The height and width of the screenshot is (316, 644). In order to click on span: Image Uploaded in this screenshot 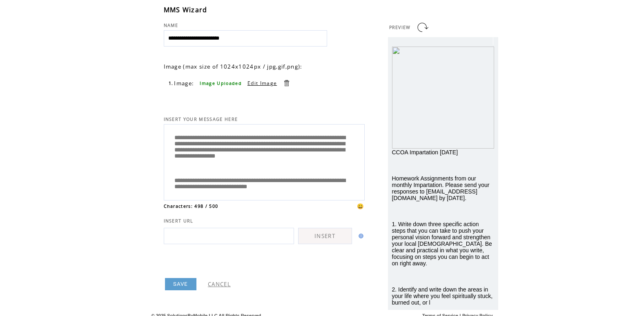, I will do `click(221, 83)`.